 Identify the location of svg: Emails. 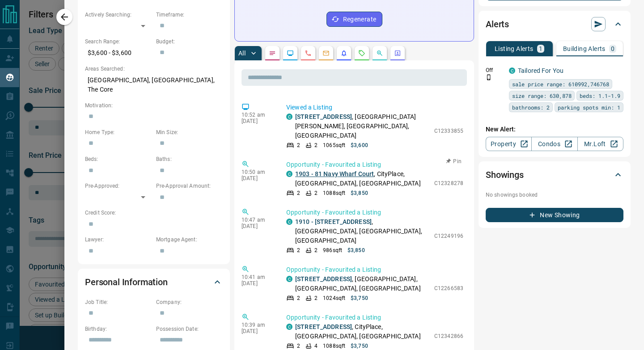
(326, 53).